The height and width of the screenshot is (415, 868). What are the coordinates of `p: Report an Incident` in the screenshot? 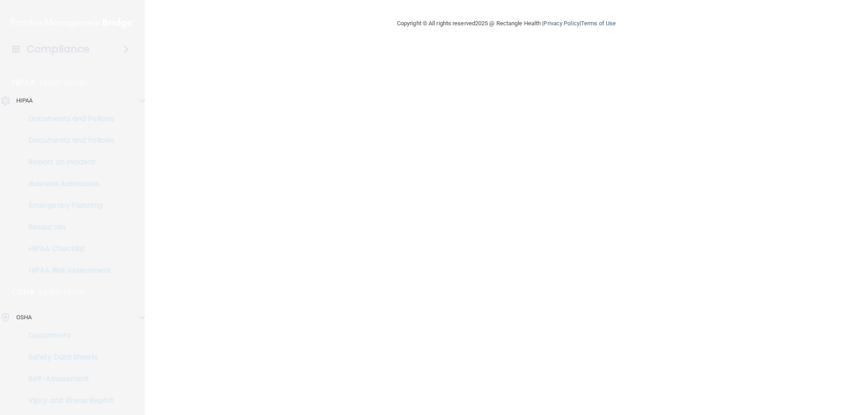 It's located at (67, 162).